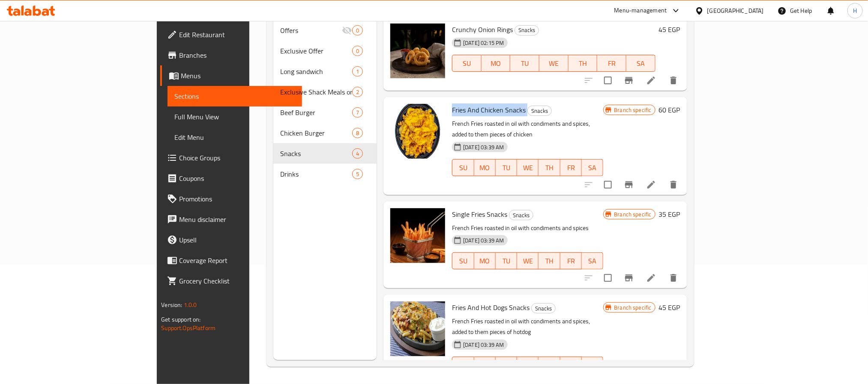 The height and width of the screenshot is (384, 868). Describe the element at coordinates (171, 305) in the screenshot. I see `span: Version:` at that location.